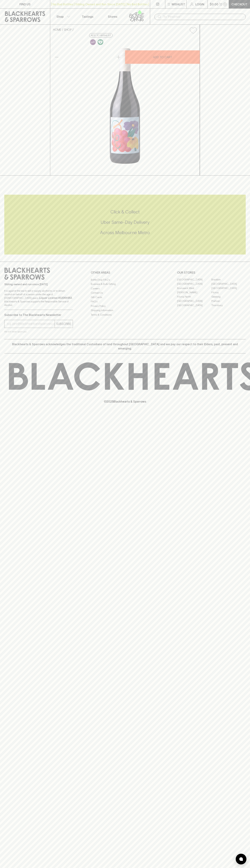 The width and height of the screenshot is (250, 868). I want to click on a: Business & Bulk Gifting, so click(125, 284).